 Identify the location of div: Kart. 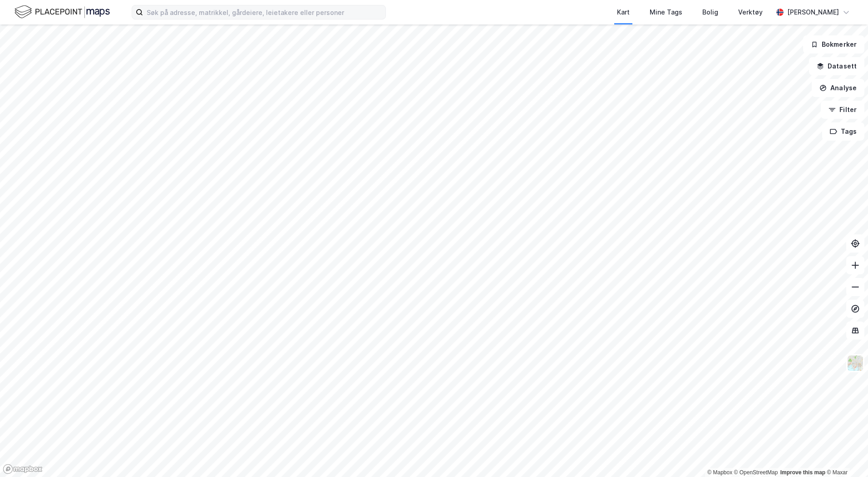
(623, 12).